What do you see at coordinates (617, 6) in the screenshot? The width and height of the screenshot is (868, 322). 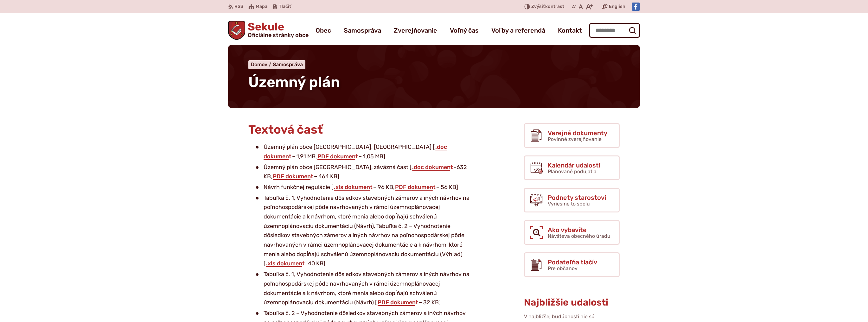 I see `a: English` at bounding box center [617, 6].